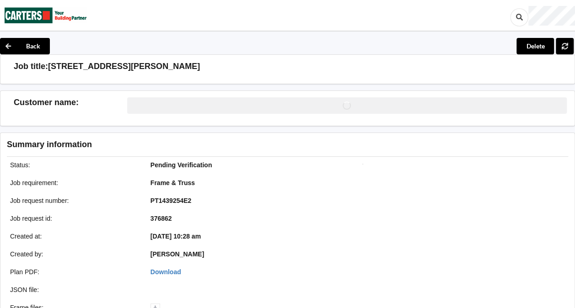  I want to click on b: 376862, so click(161, 219).